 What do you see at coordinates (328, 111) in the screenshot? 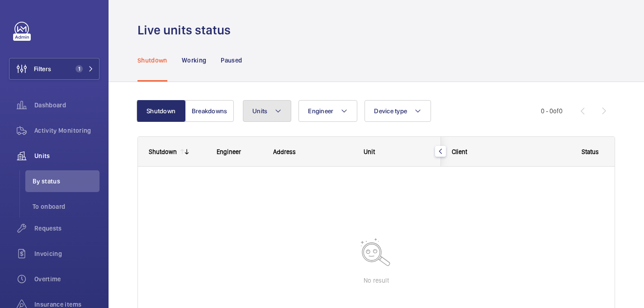
I see `button: Engineer` at bounding box center [328, 111].